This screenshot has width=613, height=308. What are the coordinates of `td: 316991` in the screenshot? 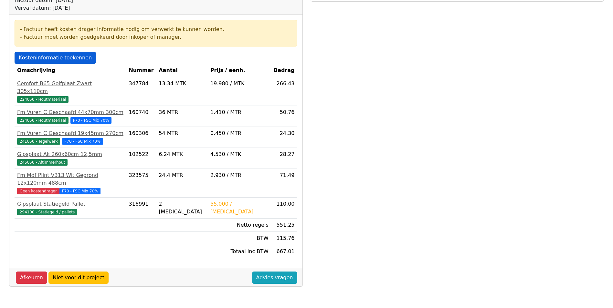 It's located at (141, 208).